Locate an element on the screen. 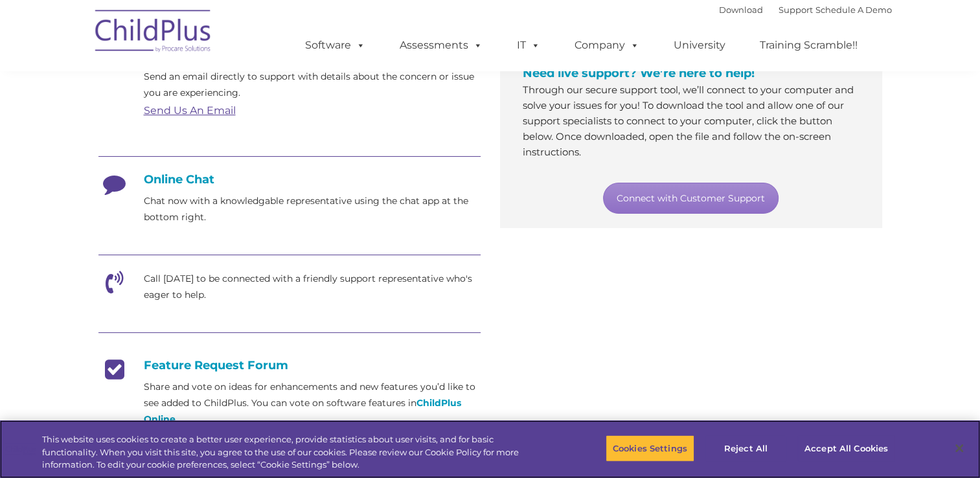 This screenshot has width=980, height=478. a: Company is located at coordinates (606, 45).